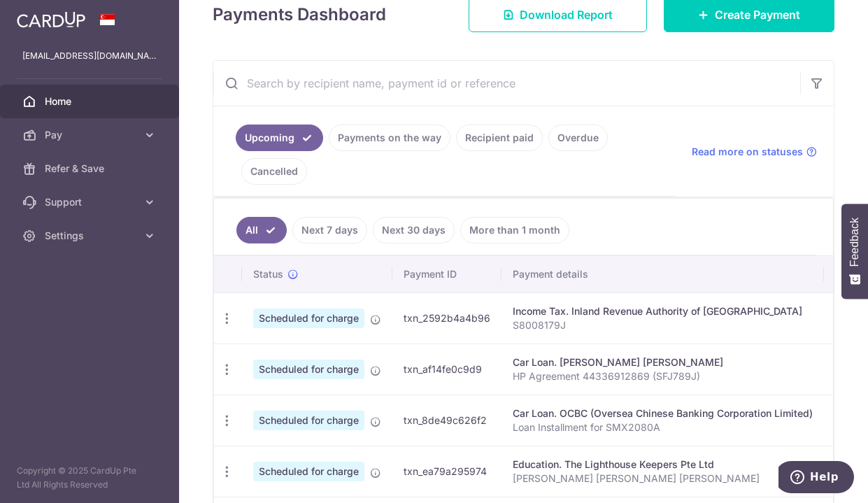  I want to click on div: Car Loan. OCBC (Oversea Chinese Banking Corporation Limited), so click(662, 413).